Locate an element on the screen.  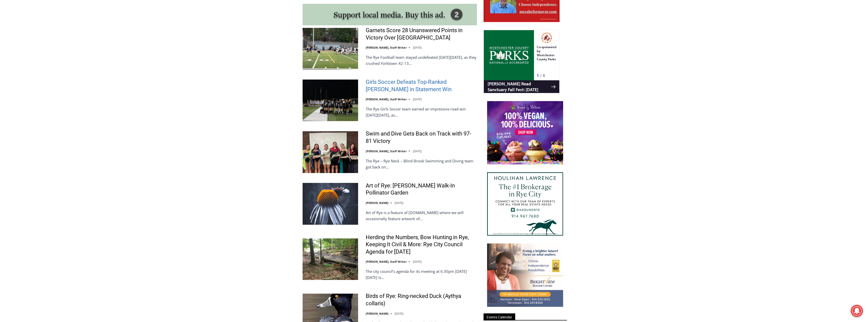
img: Brightview Senior Living is located at coordinates (525, 275).